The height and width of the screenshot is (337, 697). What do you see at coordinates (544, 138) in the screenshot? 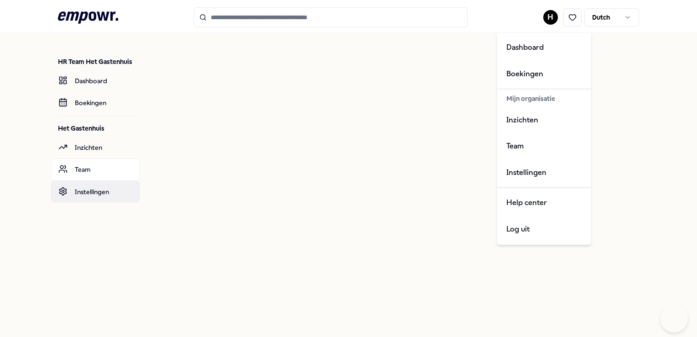
I see `div: H` at bounding box center [544, 138].